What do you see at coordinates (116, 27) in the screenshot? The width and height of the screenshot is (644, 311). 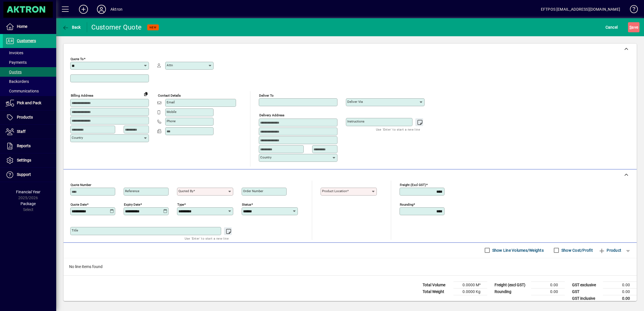 I see `div: Customer Quote` at bounding box center [116, 27].